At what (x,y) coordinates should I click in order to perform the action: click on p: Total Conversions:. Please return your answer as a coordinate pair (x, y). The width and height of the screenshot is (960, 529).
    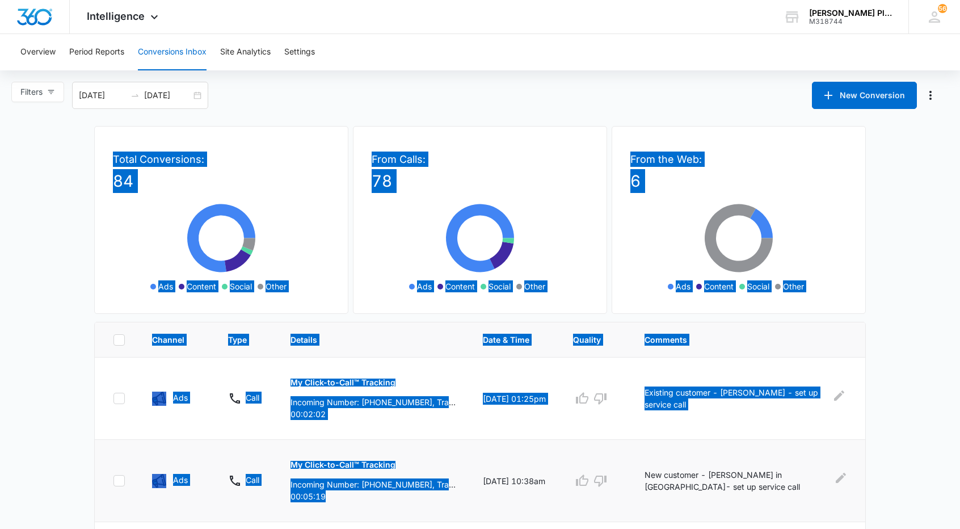
    Looking at the image, I should click on (221, 159).